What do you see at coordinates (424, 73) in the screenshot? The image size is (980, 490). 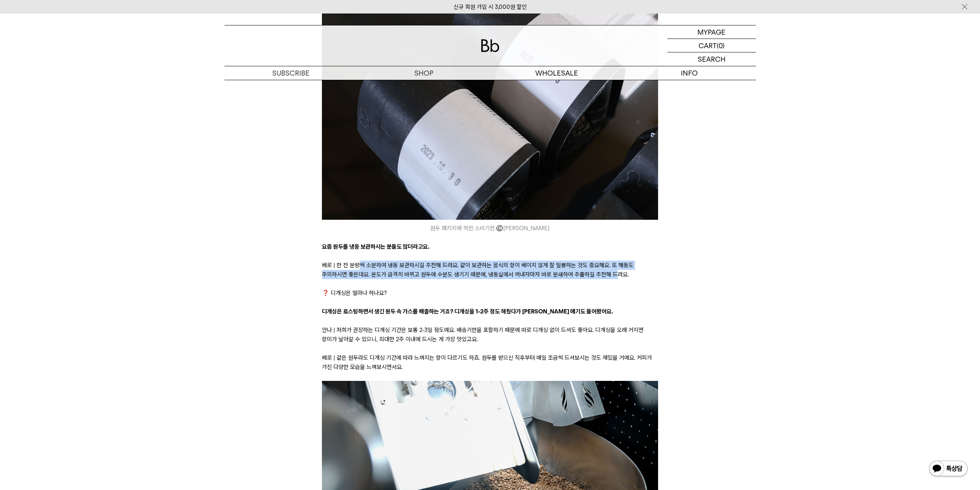 I see `a: SHOP` at bounding box center [424, 73].